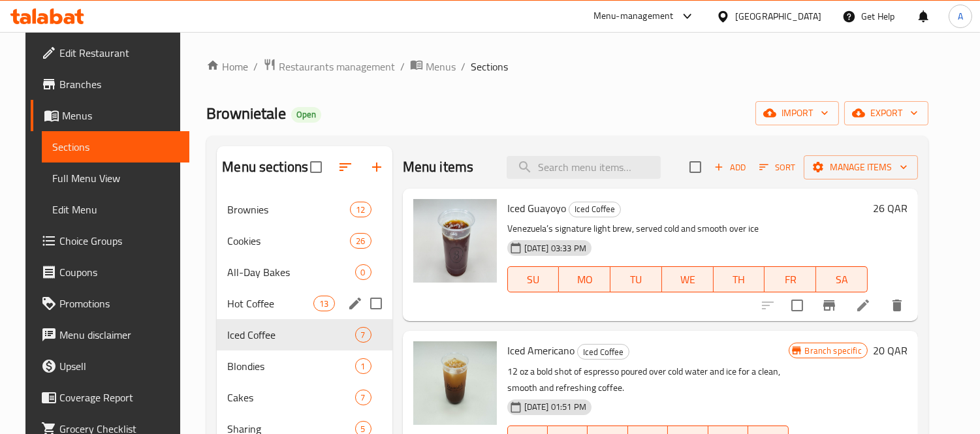 The image size is (980, 434). What do you see at coordinates (119, 335) in the screenshot?
I see `span: Menu disclaimer` at bounding box center [119, 335].